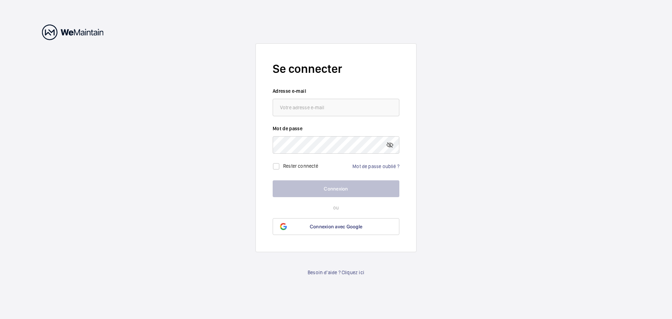 This screenshot has width=672, height=319. What do you see at coordinates (336, 91) in the screenshot?
I see `label: Adresse e-mail` at bounding box center [336, 91].